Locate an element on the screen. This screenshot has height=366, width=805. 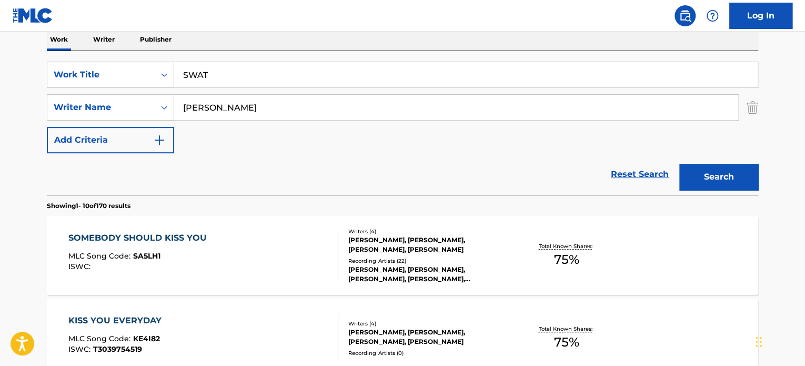
p: Showing 1 - 10 of 170 results is located at coordinates (88, 206).